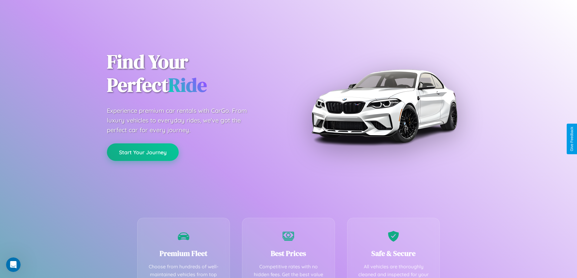 The width and height of the screenshot is (577, 278). What do you see at coordinates (183, 121) in the screenshot?
I see `p: Experience premium car rentals with CarGo. From luxury vehicles to everyday rides, we've got the ...` at bounding box center [183, 121].